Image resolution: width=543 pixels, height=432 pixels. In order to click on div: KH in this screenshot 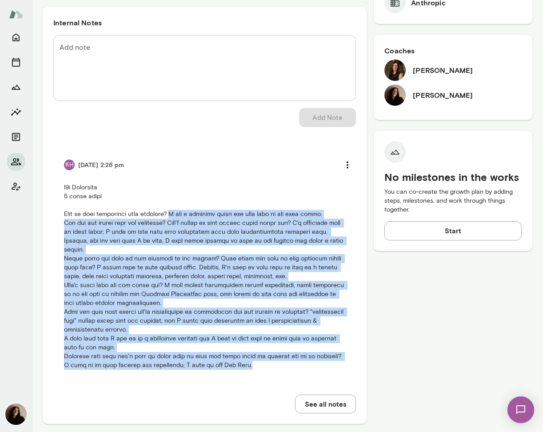, I will do `click(69, 165)`.